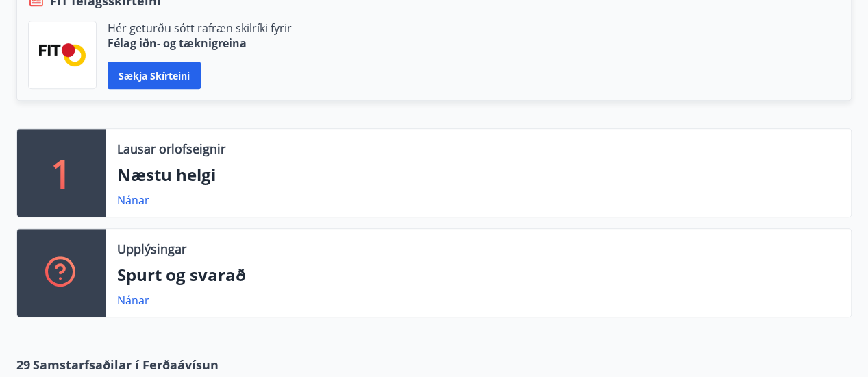  I want to click on p: Spurt og svarað, so click(478, 275).